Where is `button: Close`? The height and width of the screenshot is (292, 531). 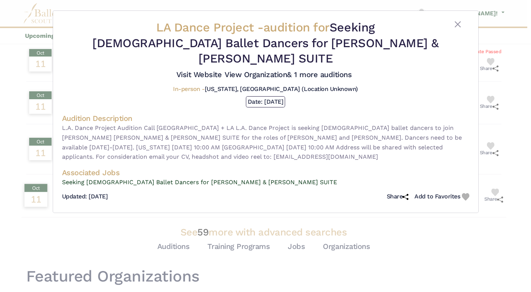
button: Close is located at coordinates (458, 24).